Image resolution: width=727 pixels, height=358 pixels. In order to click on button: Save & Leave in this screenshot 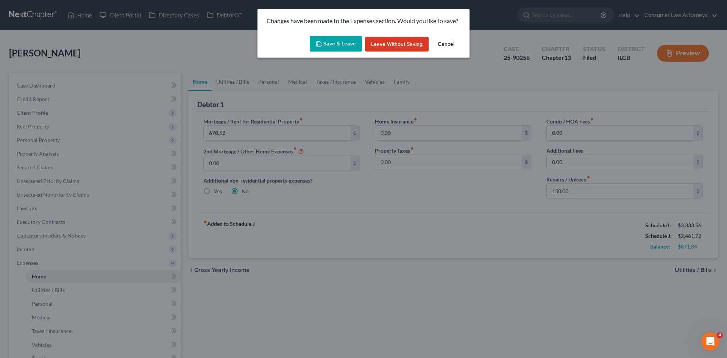, I will do `click(336, 44)`.